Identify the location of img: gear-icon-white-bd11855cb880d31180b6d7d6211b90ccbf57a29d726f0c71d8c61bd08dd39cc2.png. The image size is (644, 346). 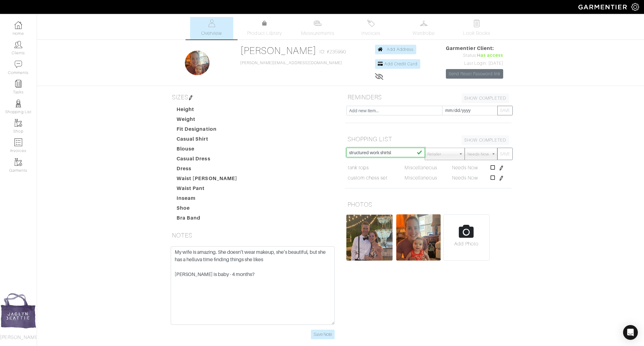
(635, 7).